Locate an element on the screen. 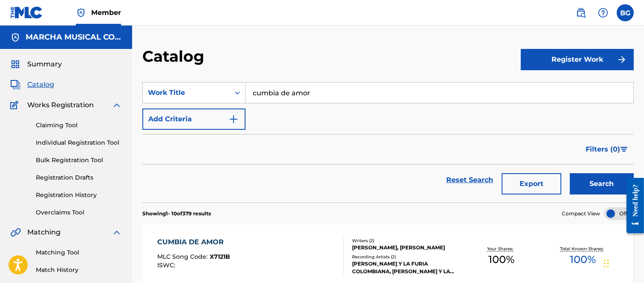 This screenshot has height=283, width=644. form: Search Form is located at coordinates (388, 142).